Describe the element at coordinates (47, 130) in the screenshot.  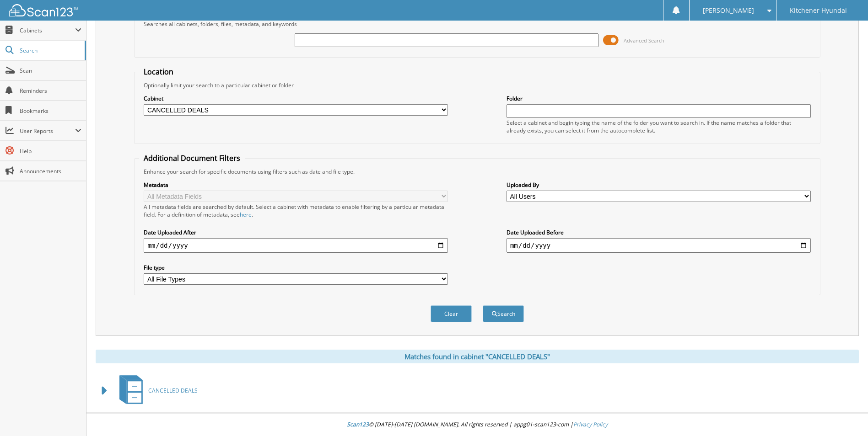
I see `span: User Reports` at that location.